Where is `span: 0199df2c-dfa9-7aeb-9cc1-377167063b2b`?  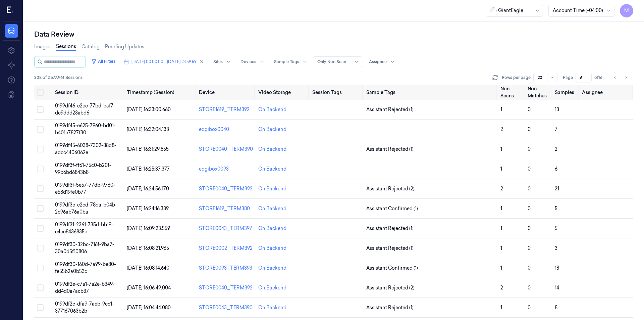
span: 0199df2c-dfa9-7aeb-9cc1-377167063b2b is located at coordinates (85, 307).